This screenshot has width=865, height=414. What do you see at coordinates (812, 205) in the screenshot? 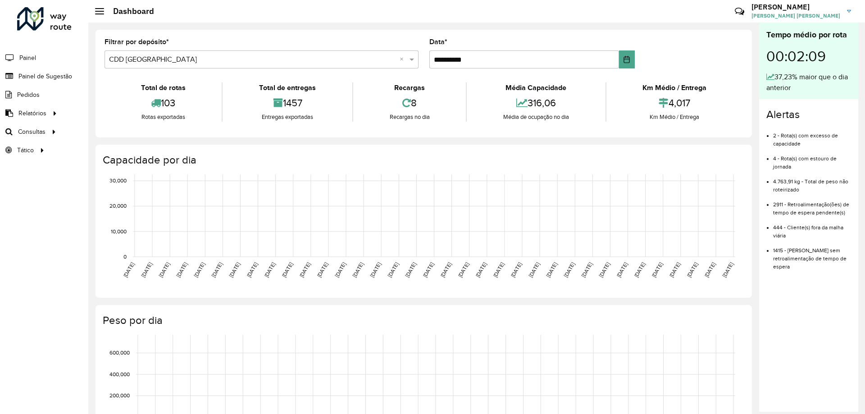
I see `li: 2911 - Retroalimentação(ões) de tempo de espera pendente(s)` at bounding box center [812, 205].